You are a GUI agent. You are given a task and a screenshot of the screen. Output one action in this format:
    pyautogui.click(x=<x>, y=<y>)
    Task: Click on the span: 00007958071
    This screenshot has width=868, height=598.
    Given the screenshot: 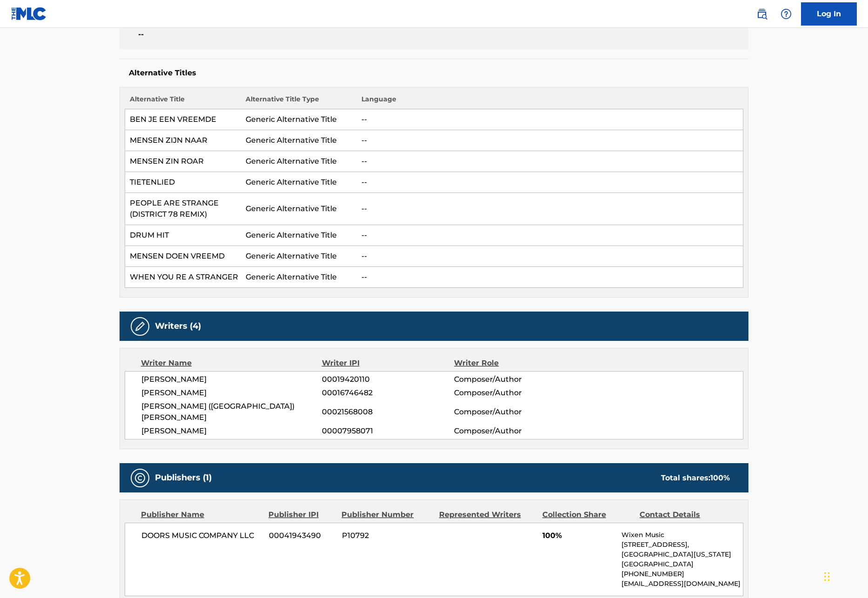 What is the action you would take?
    pyautogui.click(x=388, y=431)
    